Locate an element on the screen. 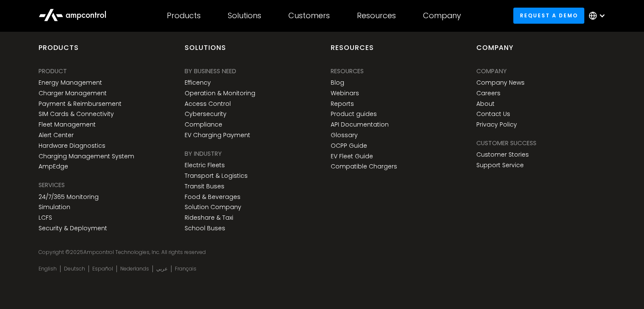 This screenshot has height=309, width=644. a: Cybersecurity is located at coordinates (205, 114).